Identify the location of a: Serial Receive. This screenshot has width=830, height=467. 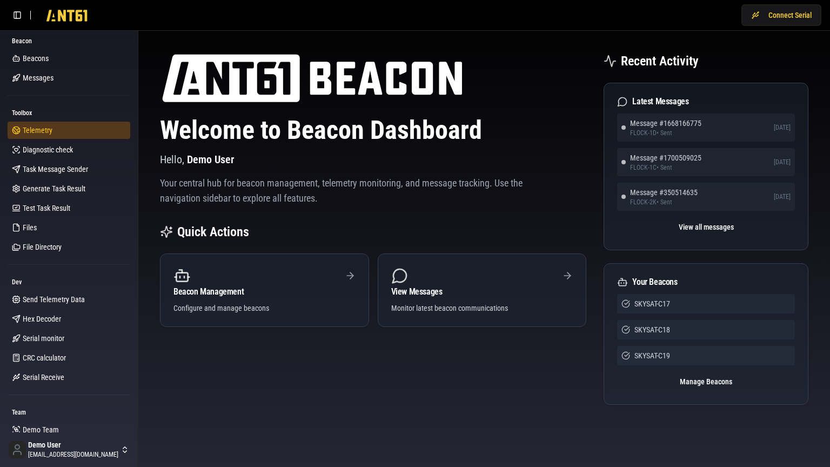
(69, 377).